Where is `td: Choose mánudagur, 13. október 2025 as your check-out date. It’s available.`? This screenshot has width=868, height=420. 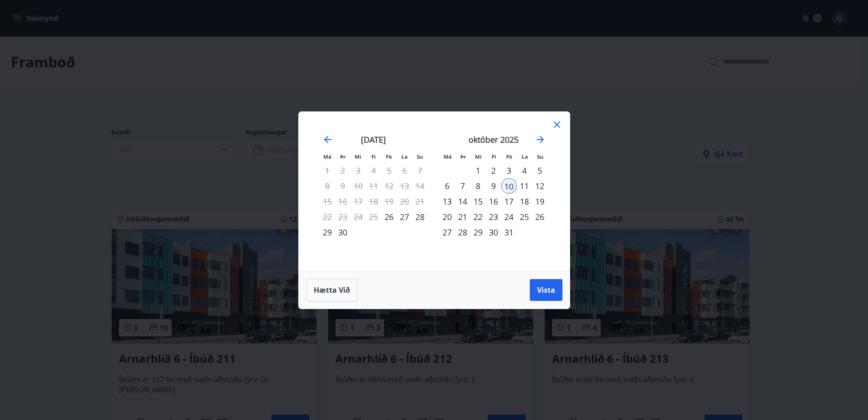
td: Choose mánudagur, 13. október 2025 as your check-out date. It’s available. is located at coordinates (447, 202).